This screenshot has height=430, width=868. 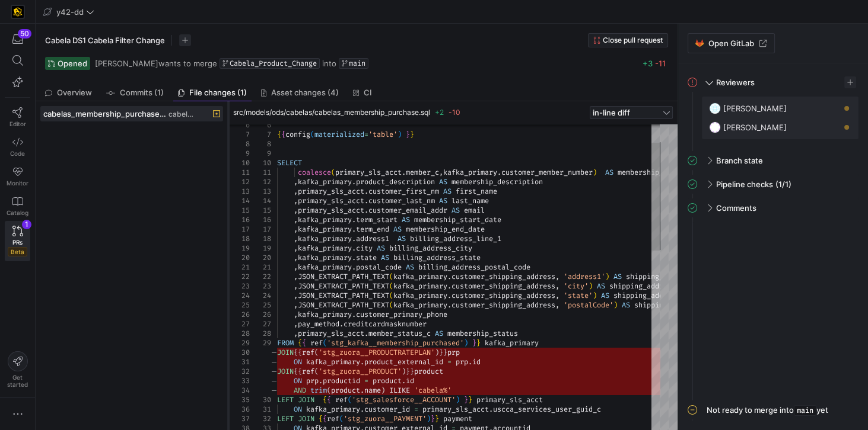 I want to click on span: +3, so click(x=647, y=63).